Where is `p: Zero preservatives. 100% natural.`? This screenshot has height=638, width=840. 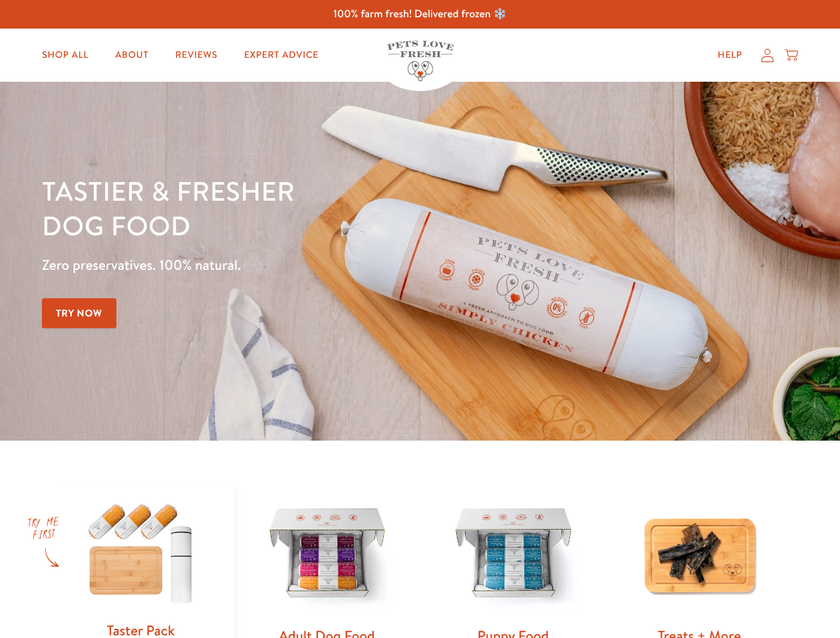 p: Zero preservatives. 100% natural. is located at coordinates (294, 265).